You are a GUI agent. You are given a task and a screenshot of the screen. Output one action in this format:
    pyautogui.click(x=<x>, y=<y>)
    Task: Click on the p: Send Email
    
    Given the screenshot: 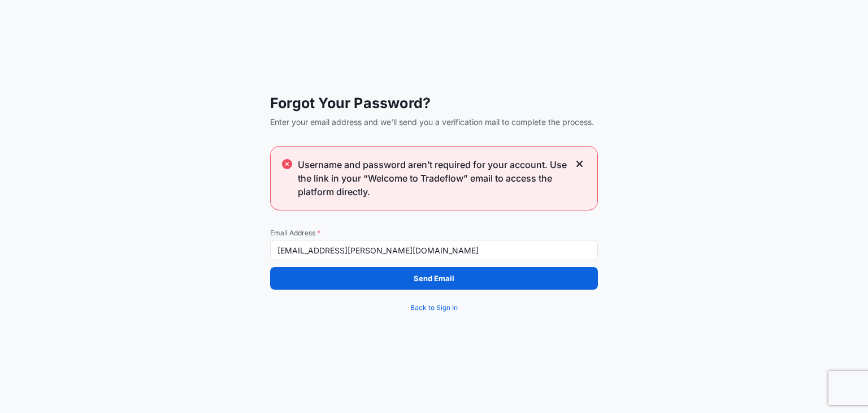 What is the action you would take?
    pyautogui.click(x=434, y=278)
    